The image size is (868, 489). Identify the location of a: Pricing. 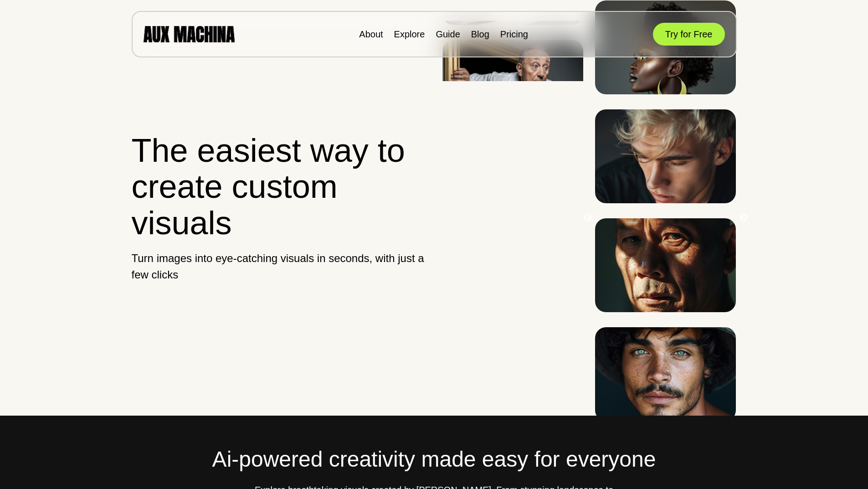
(514, 34).